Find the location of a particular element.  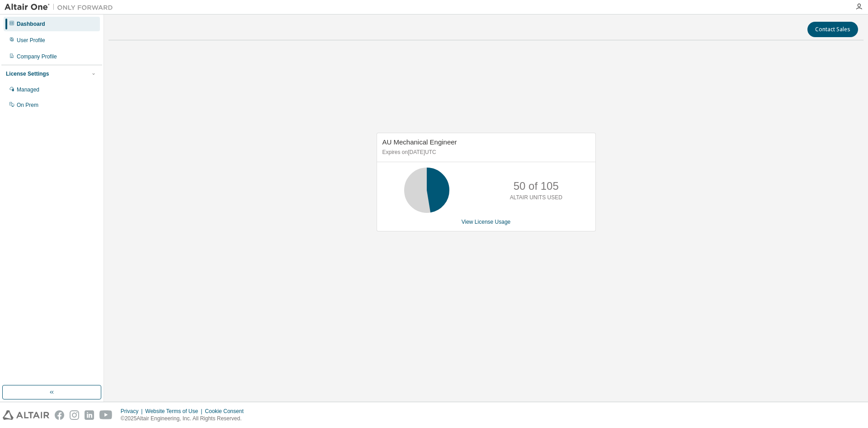

div: On Prem is located at coordinates (27, 105).